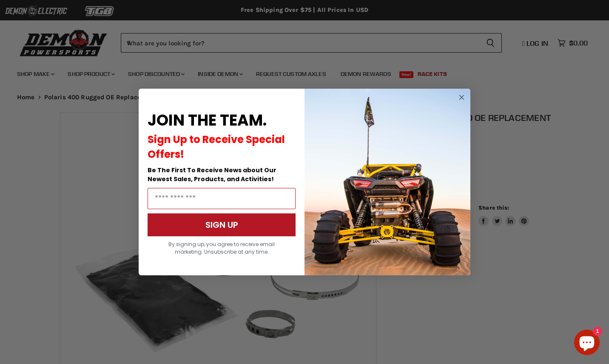 The width and height of the screenshot is (609, 364). I want to click on inbox-online-store-chat: Shopify online store chat, so click(587, 344).